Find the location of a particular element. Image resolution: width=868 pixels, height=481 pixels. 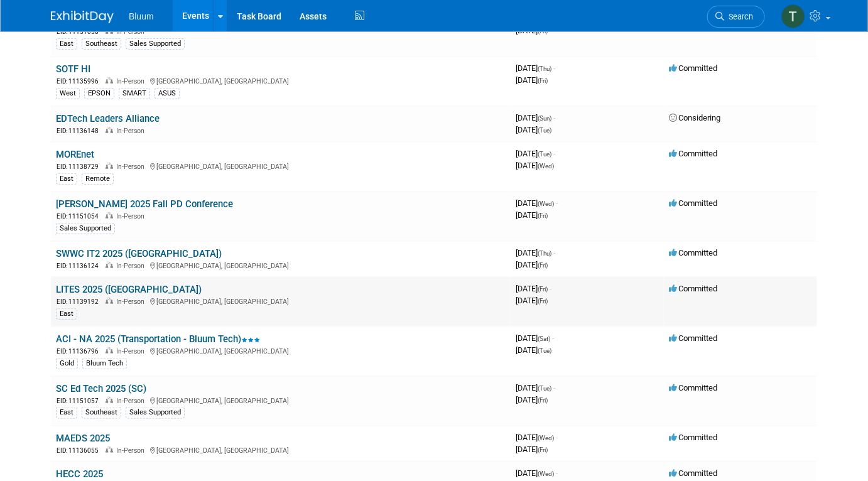

div: ASUS is located at coordinates (167, 94).